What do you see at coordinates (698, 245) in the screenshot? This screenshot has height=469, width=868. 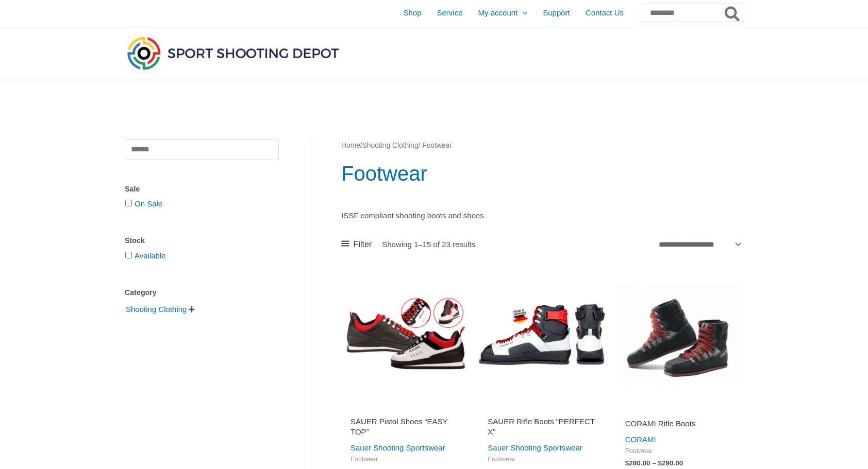 I see `select: Shop order` at bounding box center [698, 245].